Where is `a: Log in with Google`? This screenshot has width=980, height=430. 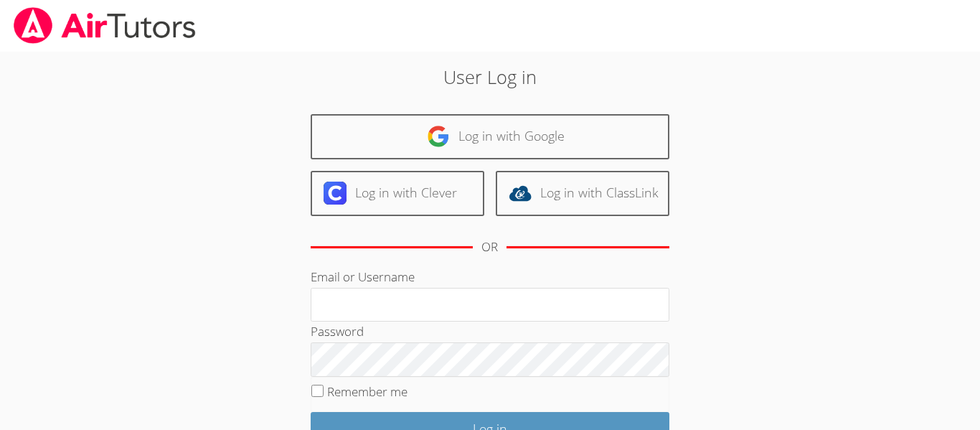 a: Log in with Google is located at coordinates (490, 136).